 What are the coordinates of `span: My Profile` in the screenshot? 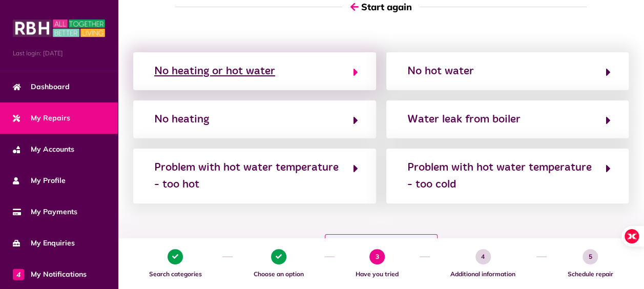 It's located at (39, 180).